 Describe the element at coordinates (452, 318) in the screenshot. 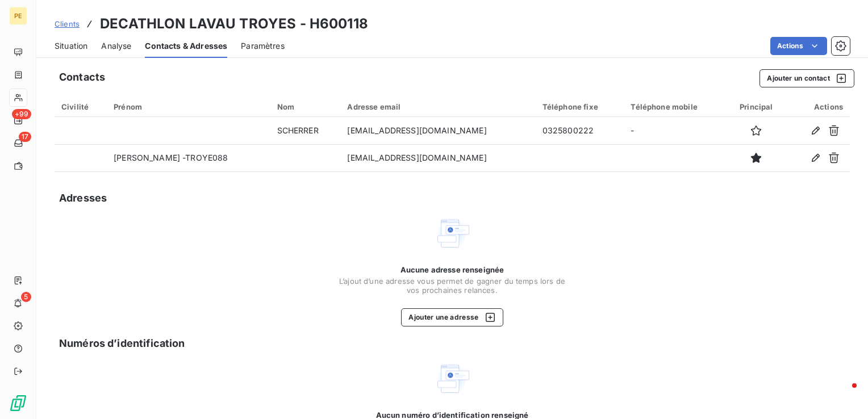

I see `button: Ajouter une adresse` at that location.